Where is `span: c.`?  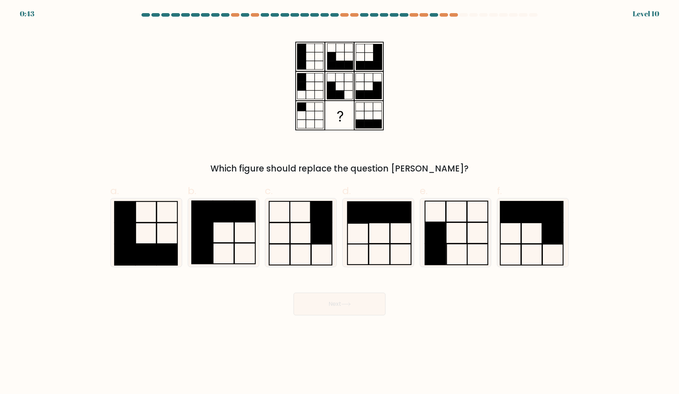 span: c. is located at coordinates (269, 190).